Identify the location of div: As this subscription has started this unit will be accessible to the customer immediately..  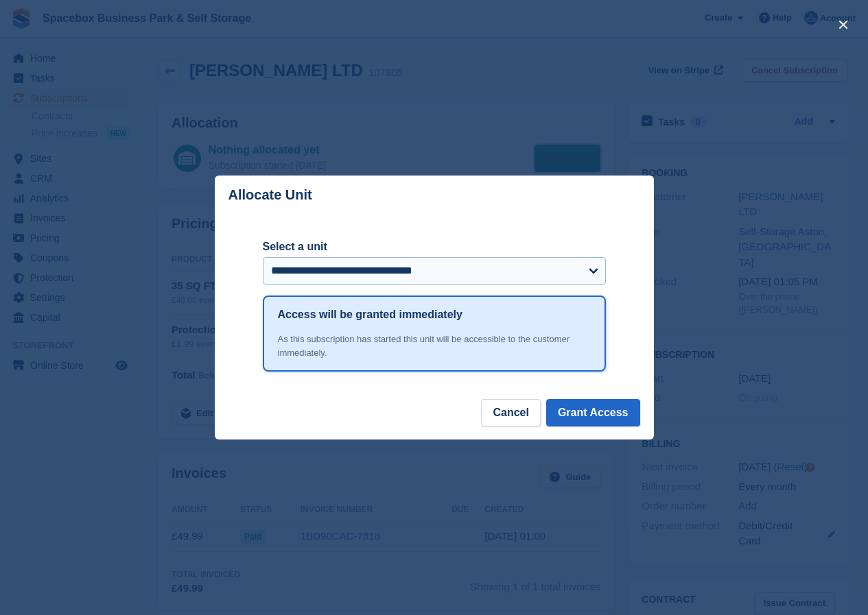
(434, 346).